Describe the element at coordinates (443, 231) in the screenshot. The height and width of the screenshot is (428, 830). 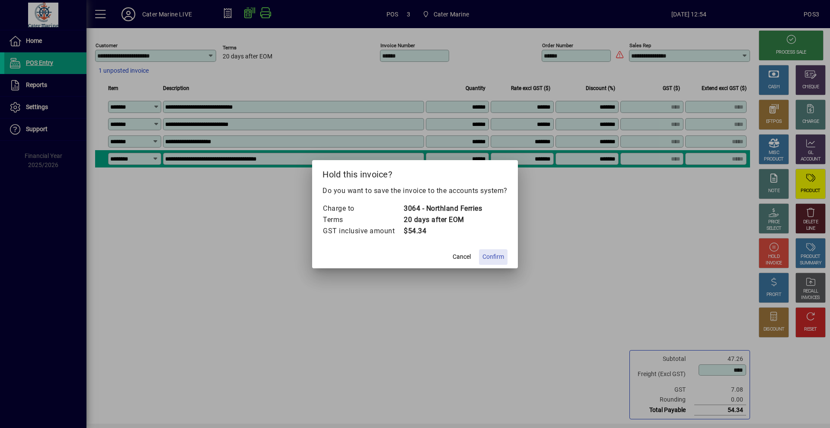
I see `td: $54.34` at that location.